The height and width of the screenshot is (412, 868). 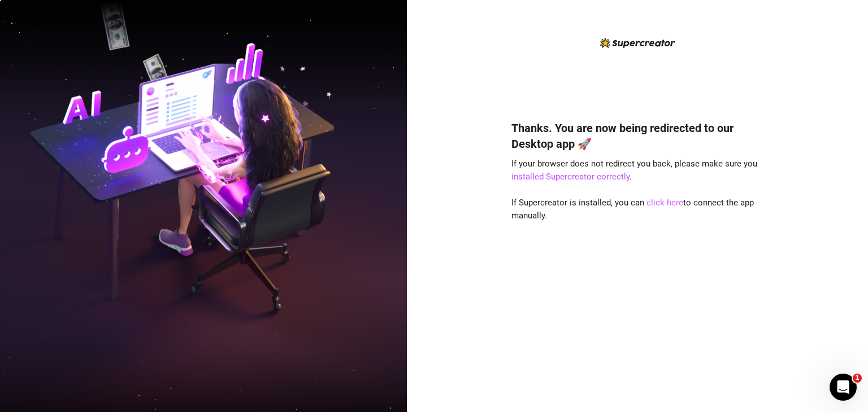 I want to click on img: logo-BBDzfeDw.svg, so click(x=637, y=43).